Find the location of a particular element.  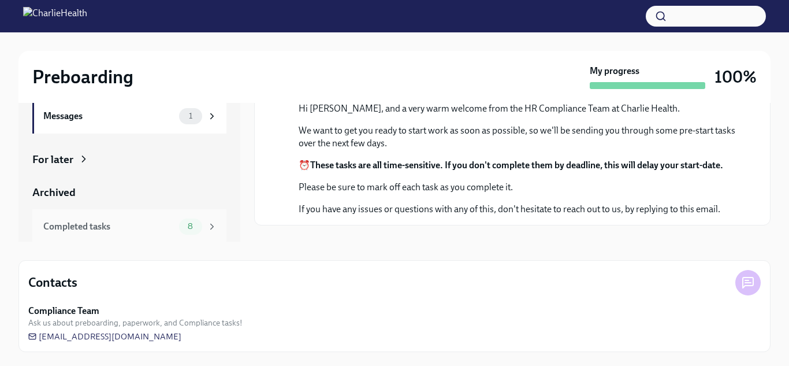

a: Messages1 is located at coordinates (129, 116).